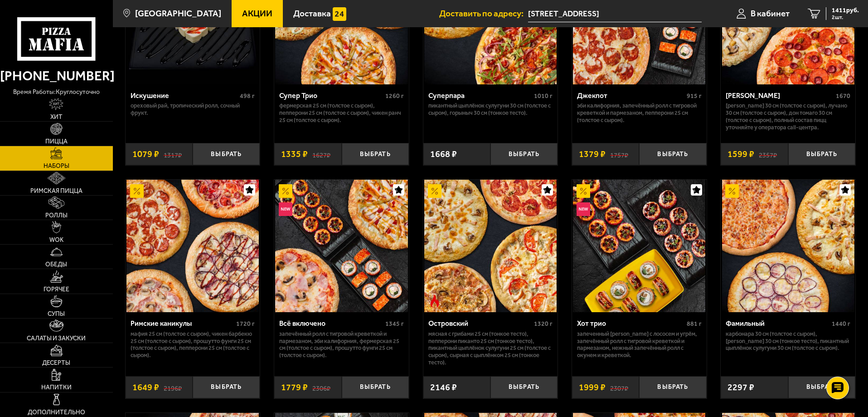 Image resolution: width=868 pixels, height=417 pixels. What do you see at coordinates (56, 240) in the screenshot?
I see `span: WOK` at bounding box center [56, 240].